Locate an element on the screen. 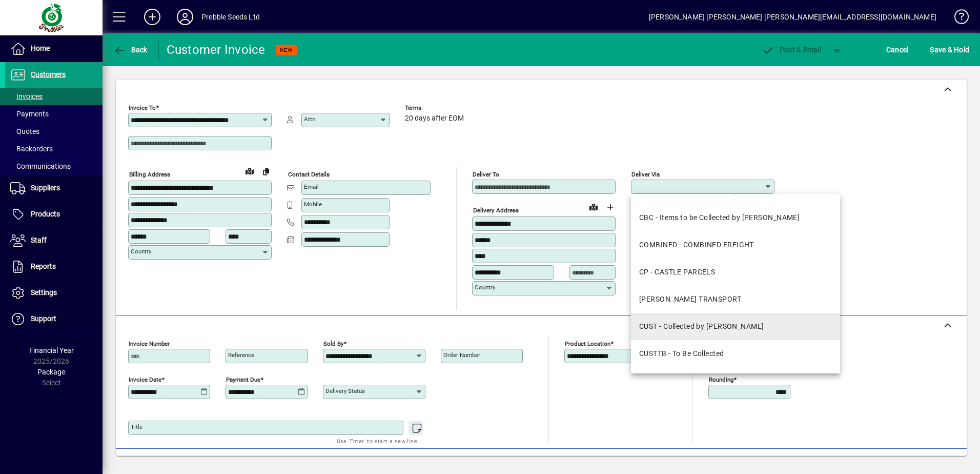 The height and width of the screenshot is (474, 980). button: Product is located at coordinates (917, 463).